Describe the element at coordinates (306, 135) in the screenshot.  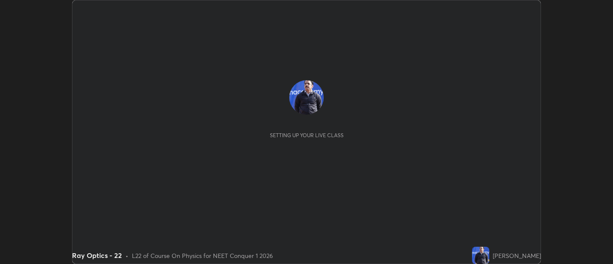
I see `div: Setting up your live class` at that location.